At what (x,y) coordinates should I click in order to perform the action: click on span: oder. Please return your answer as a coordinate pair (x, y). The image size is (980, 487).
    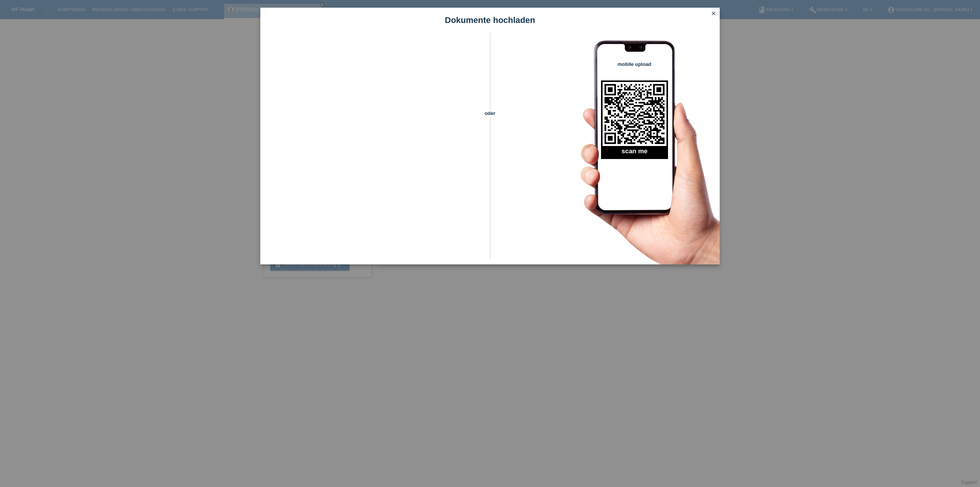
    Looking at the image, I should click on (490, 113).